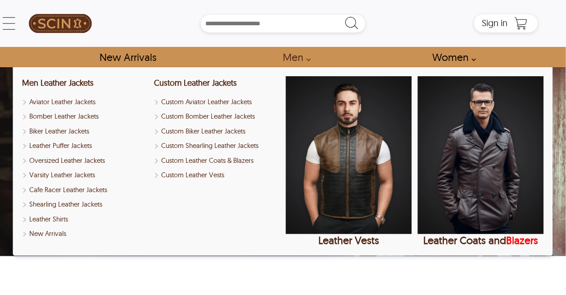 This screenshot has width=566, height=295. I want to click on a: Shop Men Bomber Leather Jackets, so click(85, 116).